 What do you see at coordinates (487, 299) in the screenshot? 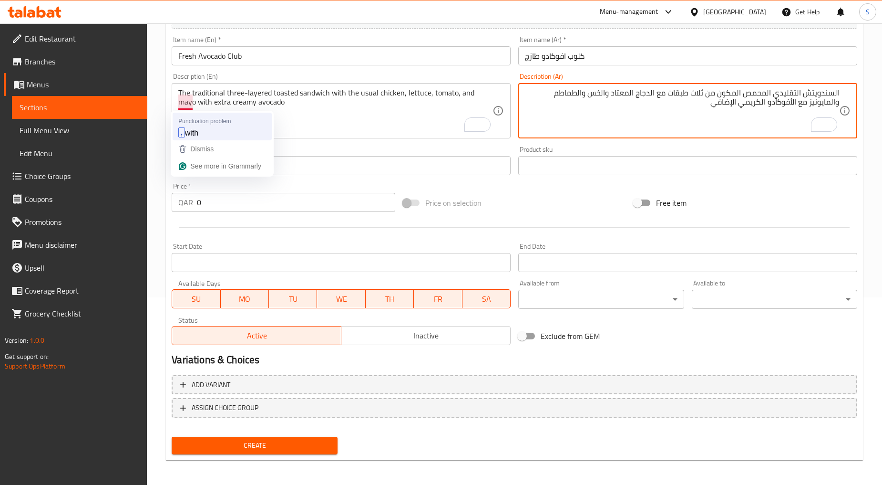
I see `button: SA` at bounding box center [487, 299].